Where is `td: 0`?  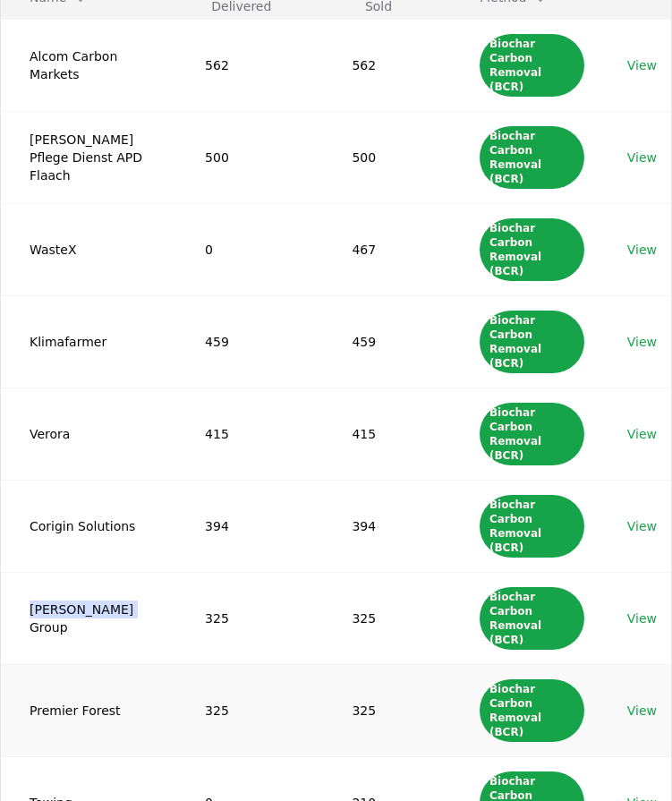 td: 0 is located at coordinates (250, 248).